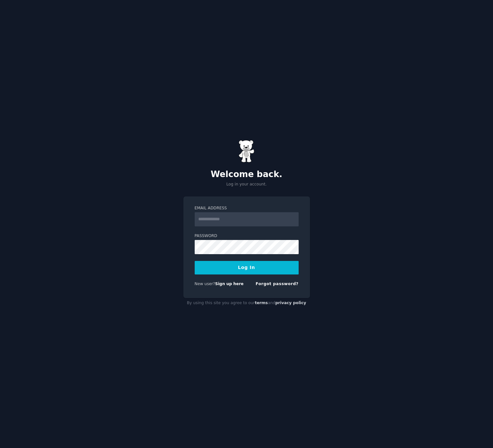  Describe the element at coordinates (291, 303) in the screenshot. I see `a: privacy policy` at that location.